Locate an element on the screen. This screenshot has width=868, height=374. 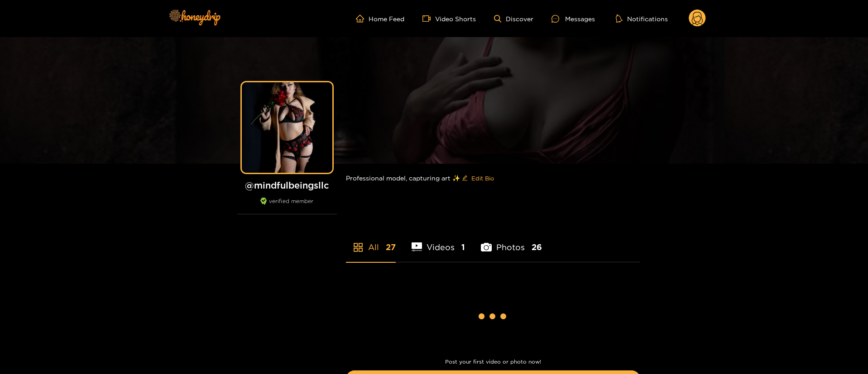
li: All is located at coordinates (371, 242).